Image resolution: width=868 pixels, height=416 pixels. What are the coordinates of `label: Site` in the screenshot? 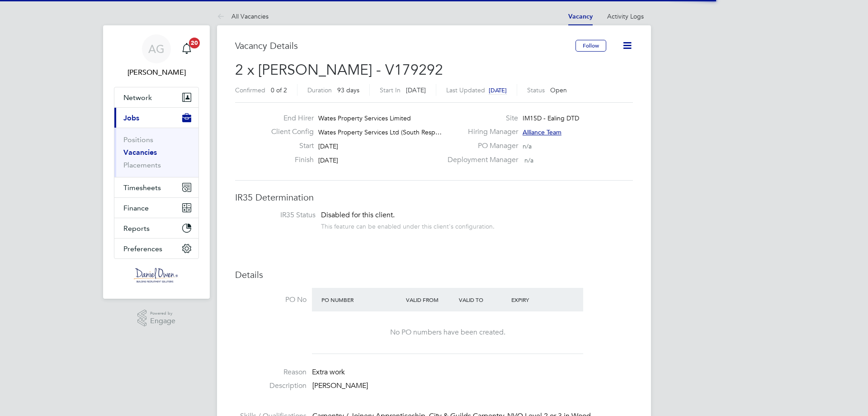 It's located at (480, 118).